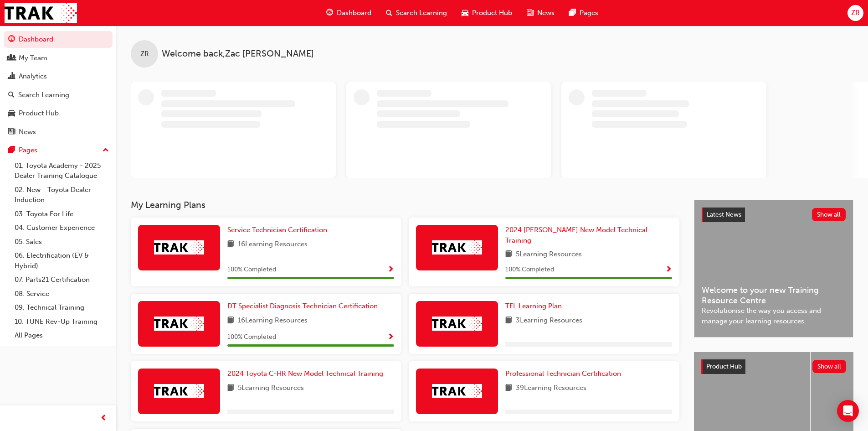 This screenshot has width=868, height=431. I want to click on a: 01. Toyota Academy - 2025 Dealer Training Catalogue, so click(61, 170).